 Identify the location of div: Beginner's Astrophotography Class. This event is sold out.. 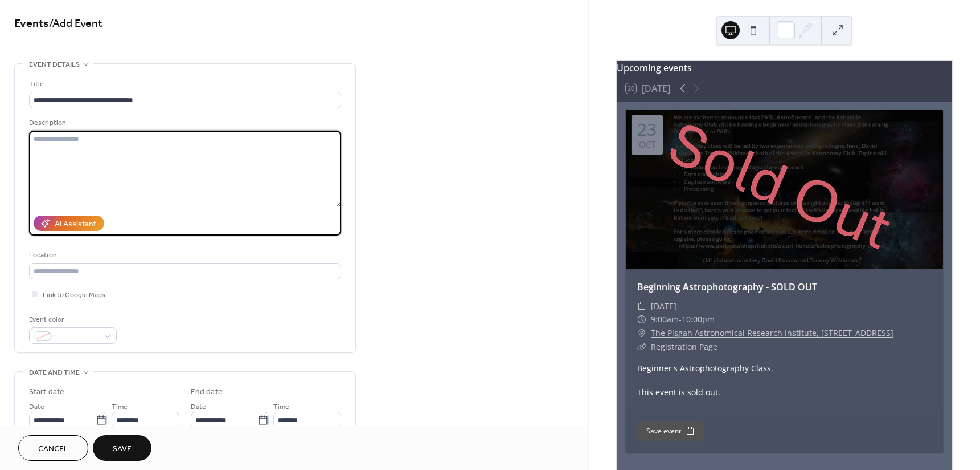
(785, 379).